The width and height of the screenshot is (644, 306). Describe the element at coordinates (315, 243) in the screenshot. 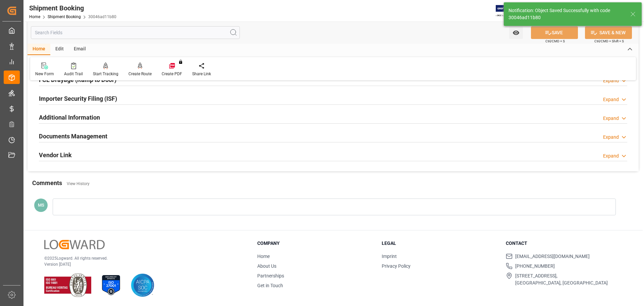

I see `h3: Company` at that location.